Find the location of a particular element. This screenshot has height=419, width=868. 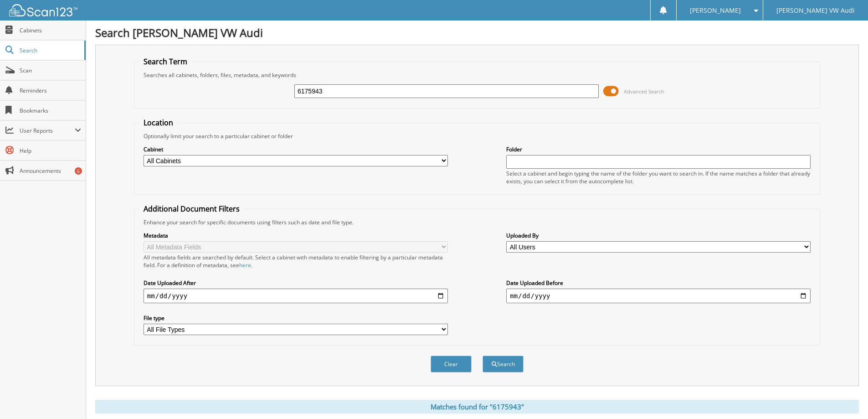

div: Searches all cabinets, folders, files, metadata, and keywords is located at coordinates (477, 74).